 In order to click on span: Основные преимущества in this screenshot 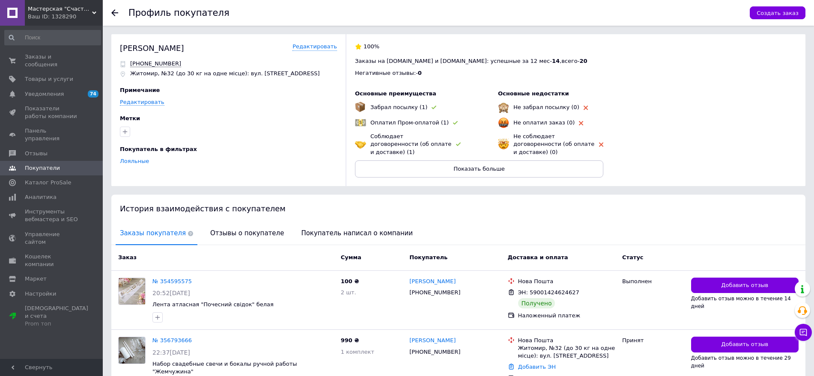, I will do `click(396, 93)`.